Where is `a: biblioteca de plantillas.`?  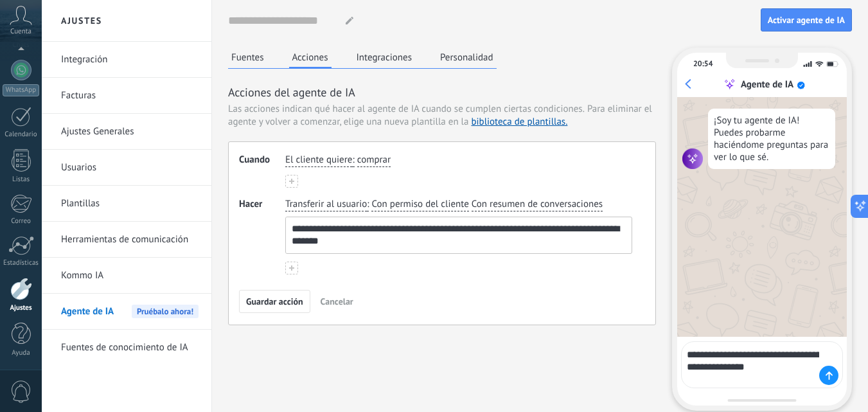 a: biblioteca de plantillas. is located at coordinates (519, 121).